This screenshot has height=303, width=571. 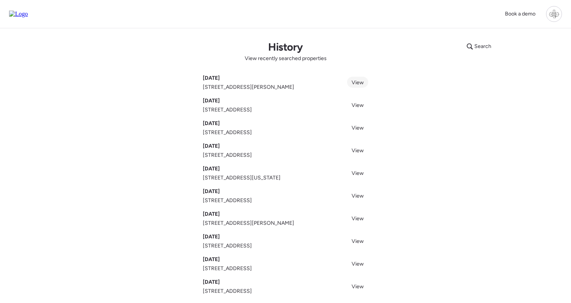 I want to click on span: View recently searched properties, so click(x=286, y=59).